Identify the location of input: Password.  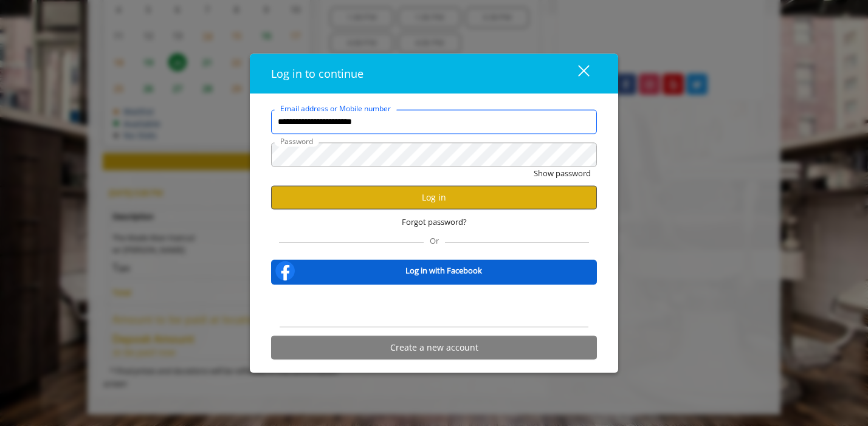
(434, 154).